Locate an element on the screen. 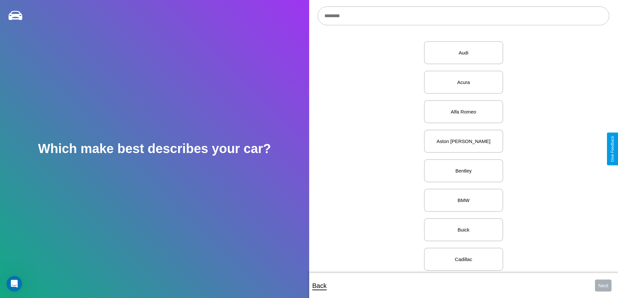 This screenshot has height=298, width=618. p: Cadillac is located at coordinates (464, 259).